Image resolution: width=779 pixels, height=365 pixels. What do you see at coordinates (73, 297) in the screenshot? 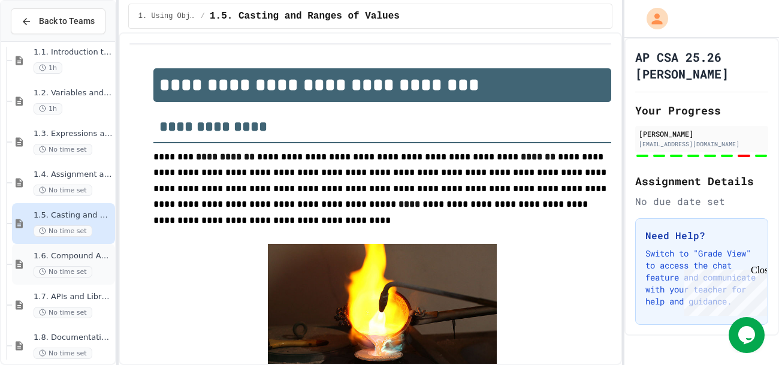
I see `span: 1.7. APIs and Libraries` at bounding box center [73, 297].